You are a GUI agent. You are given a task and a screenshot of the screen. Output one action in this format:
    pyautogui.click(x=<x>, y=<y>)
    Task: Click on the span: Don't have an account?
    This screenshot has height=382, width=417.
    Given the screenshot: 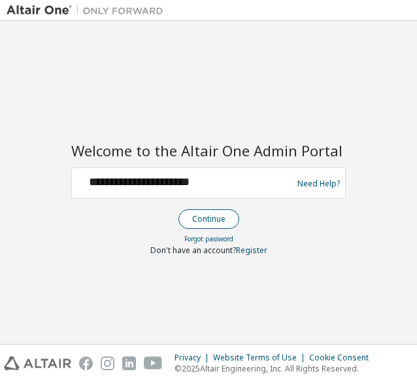 What is the action you would take?
    pyautogui.click(x=193, y=250)
    